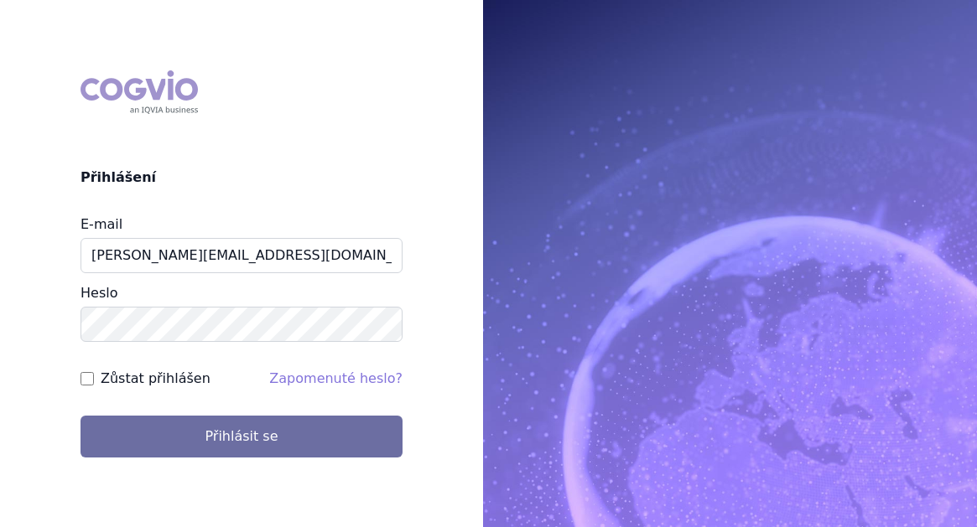 Image resolution: width=977 pixels, height=527 pixels. I want to click on a: Zapomenuté heslo?, so click(335, 378).